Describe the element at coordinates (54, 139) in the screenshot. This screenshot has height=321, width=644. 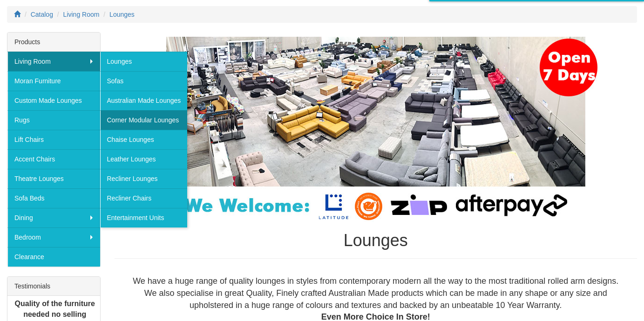
I see `a: Lift Chairs` at that location.